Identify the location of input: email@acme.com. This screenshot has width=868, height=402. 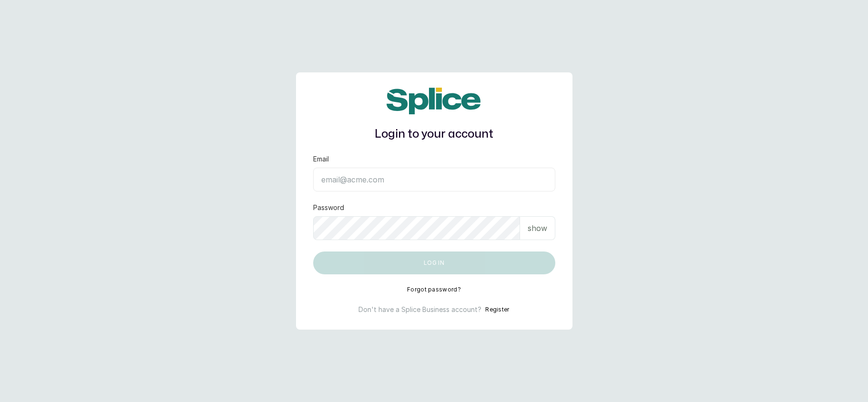
(434, 180).